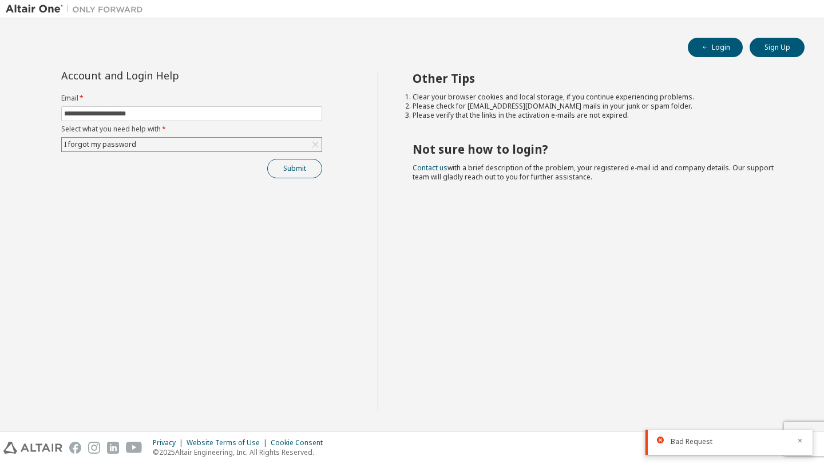 Image resolution: width=824 pixels, height=464 pixels. Describe the element at coordinates (165, 76) in the screenshot. I see `div: Account and Login Help` at that location.